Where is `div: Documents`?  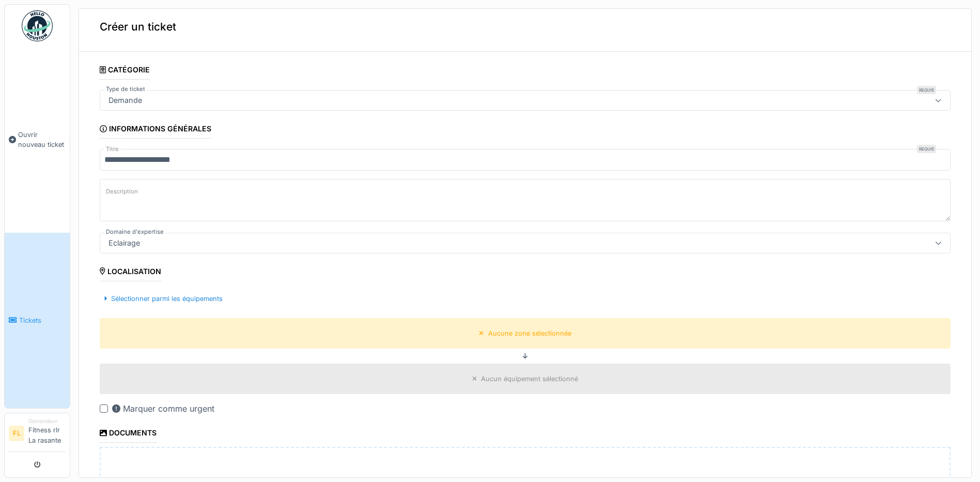
div: Documents is located at coordinates (128, 434).